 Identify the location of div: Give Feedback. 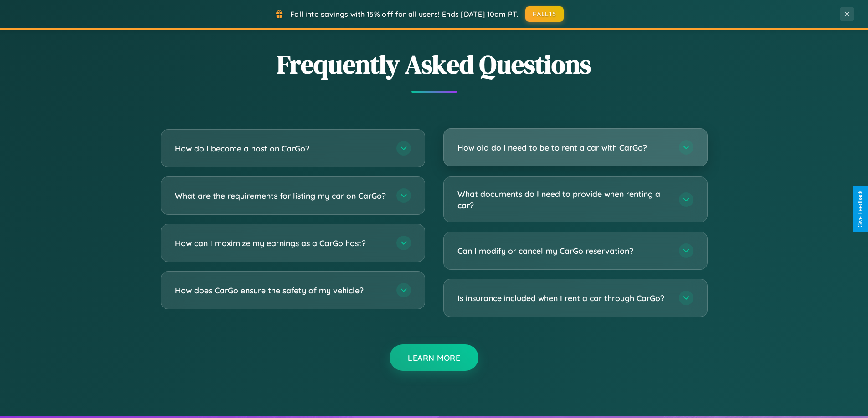
(860, 209).